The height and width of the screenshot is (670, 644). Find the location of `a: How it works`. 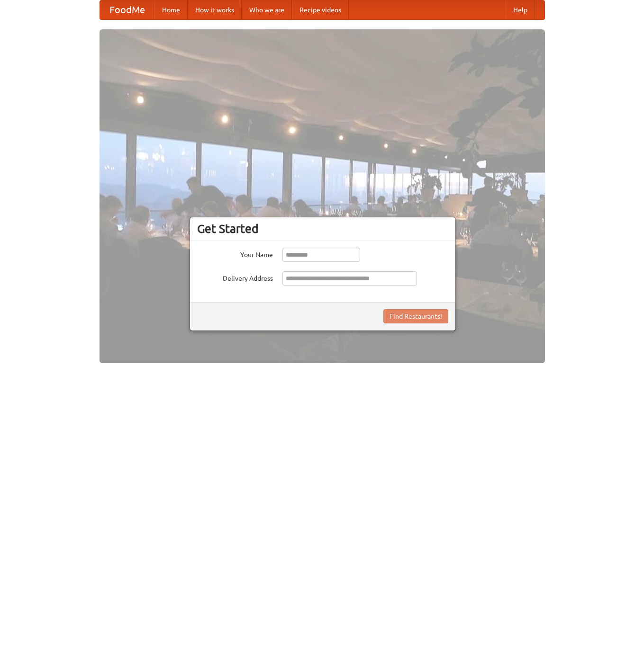

a: How it works is located at coordinates (215, 10).